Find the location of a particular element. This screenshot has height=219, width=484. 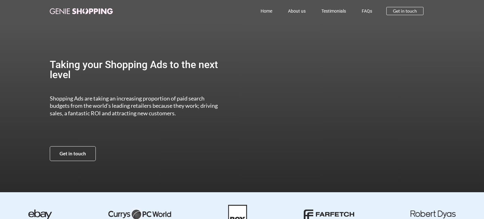

img: farfetch-01 is located at coordinates (329, 214).